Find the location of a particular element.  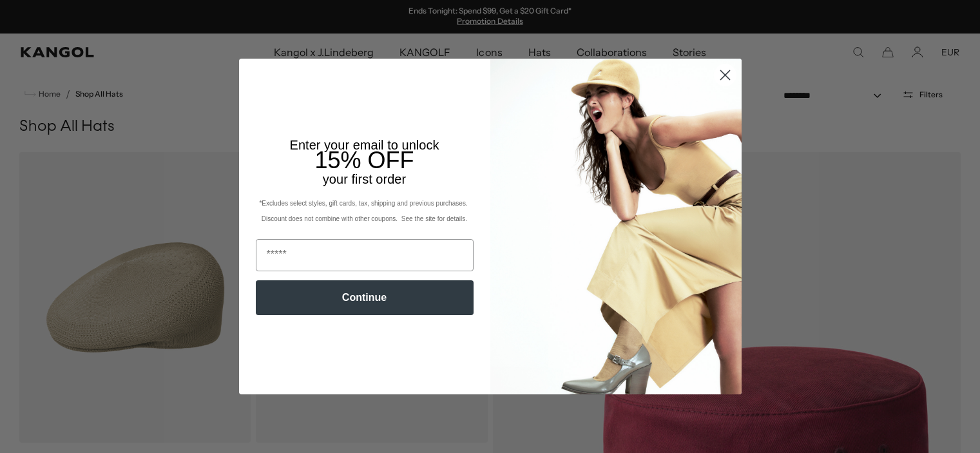

span: your first order is located at coordinates (364, 179).